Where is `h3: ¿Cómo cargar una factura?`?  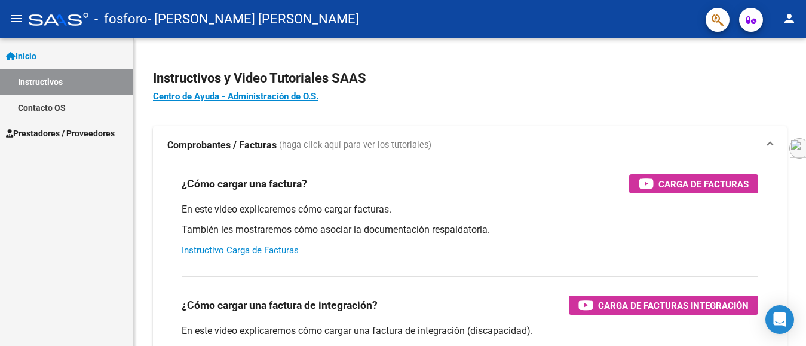 h3: ¿Cómo cargar una factura? is located at coordinates (245, 184).